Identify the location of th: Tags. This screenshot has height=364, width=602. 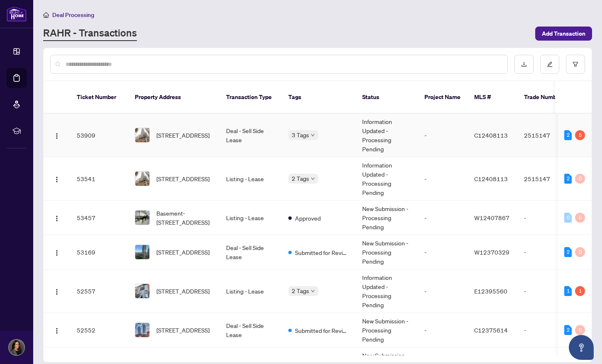
(318, 97).